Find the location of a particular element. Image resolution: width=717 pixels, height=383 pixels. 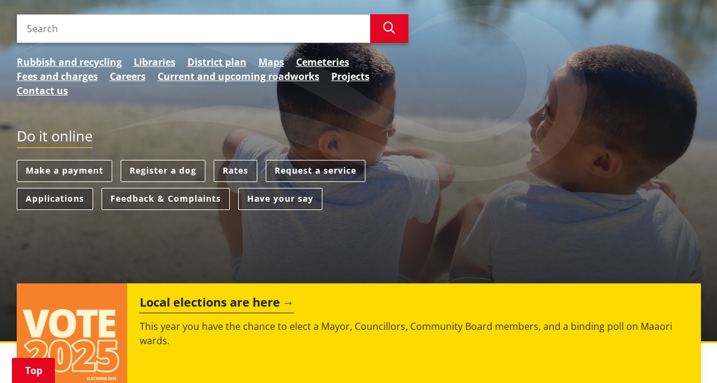

a: Register a dog is located at coordinates (163, 171).